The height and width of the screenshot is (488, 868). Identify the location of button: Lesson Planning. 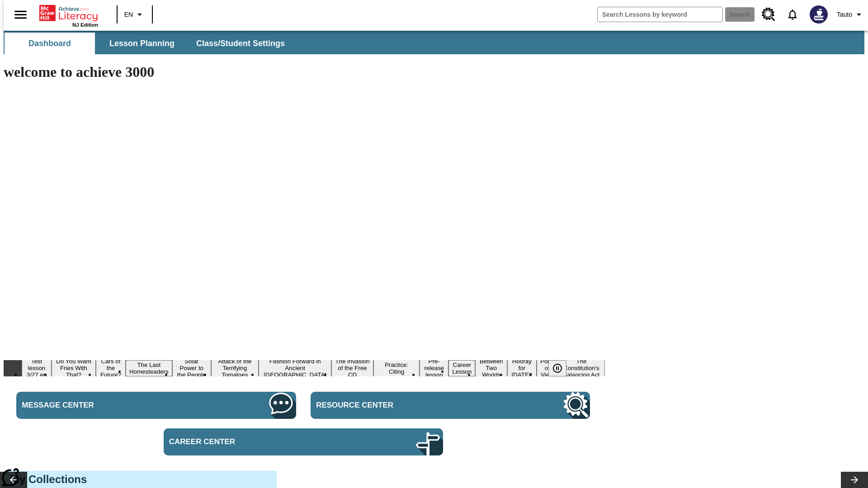
(142, 43).